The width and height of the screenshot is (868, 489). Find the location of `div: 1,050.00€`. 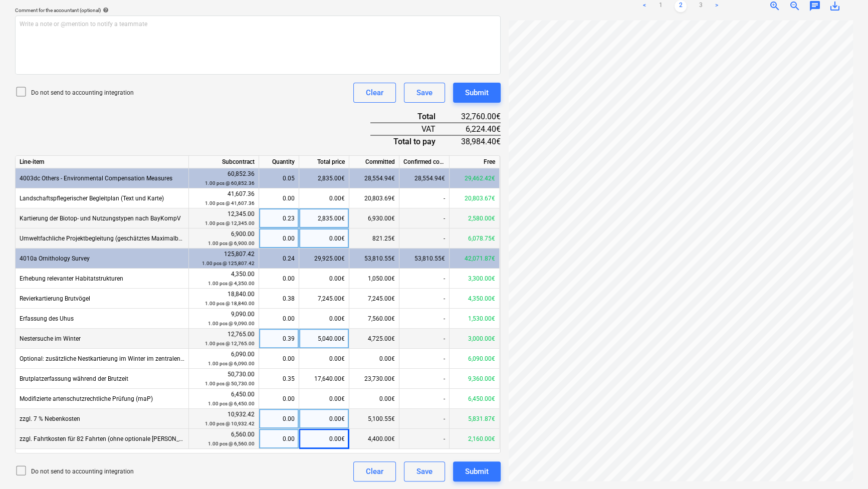

div: 1,050.00€ is located at coordinates (374, 279).